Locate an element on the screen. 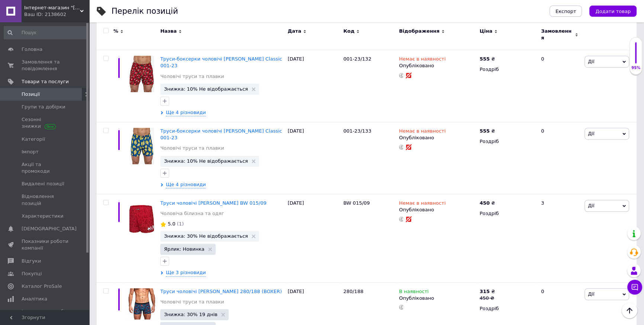  span: Знижка: 30% Не відображається is located at coordinates (206, 236).